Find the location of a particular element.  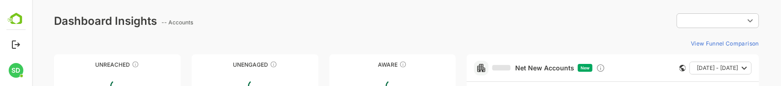

div: This card does not support filter and segments is located at coordinates (651, 68).